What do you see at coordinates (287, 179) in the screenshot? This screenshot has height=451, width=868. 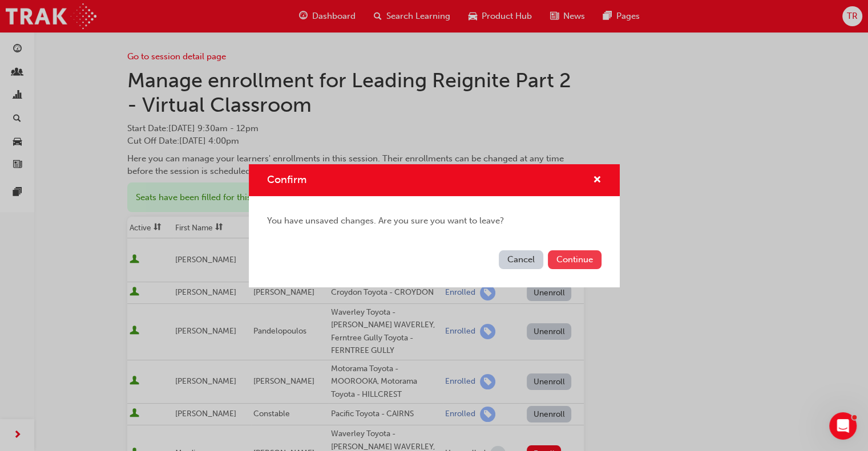 I see `span: Confirm` at bounding box center [287, 179].